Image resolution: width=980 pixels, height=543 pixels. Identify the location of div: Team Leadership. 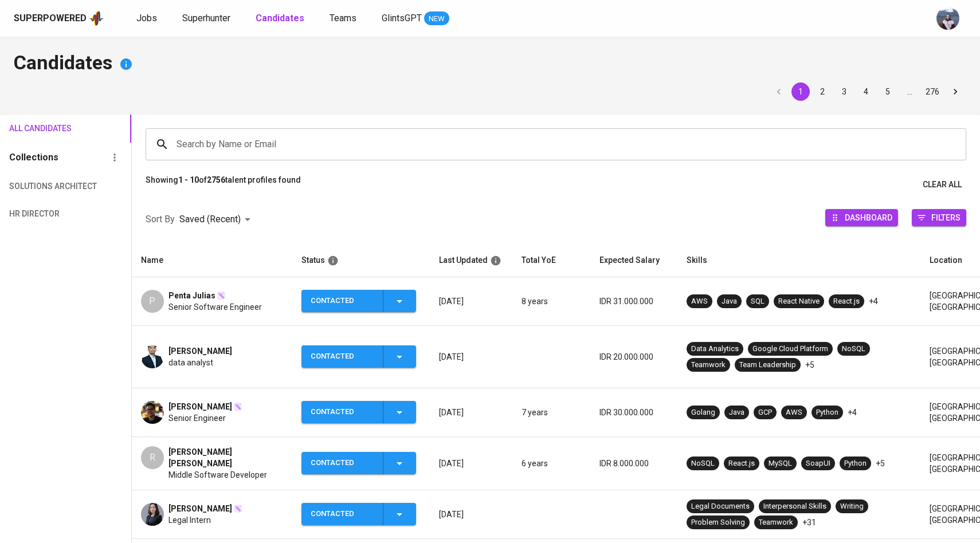
(767, 365).